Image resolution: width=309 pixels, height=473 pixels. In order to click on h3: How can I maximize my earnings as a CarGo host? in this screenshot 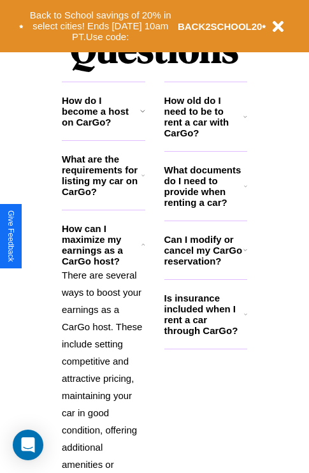, I will do `click(101, 245)`.